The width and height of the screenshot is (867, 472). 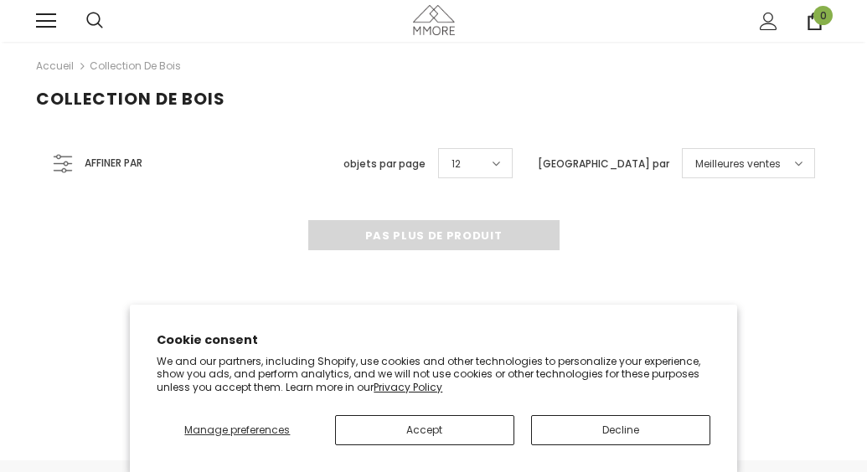 I want to click on a: Accueil, so click(x=54, y=66).